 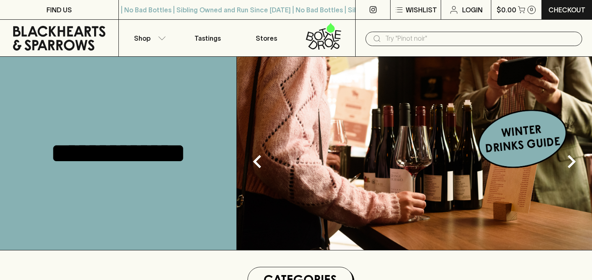 I want to click on button: Previous, so click(x=258, y=162).